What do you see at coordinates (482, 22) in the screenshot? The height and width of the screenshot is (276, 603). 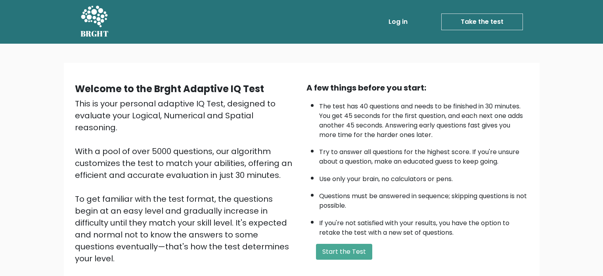 I see `a: Take the test` at bounding box center [482, 22].